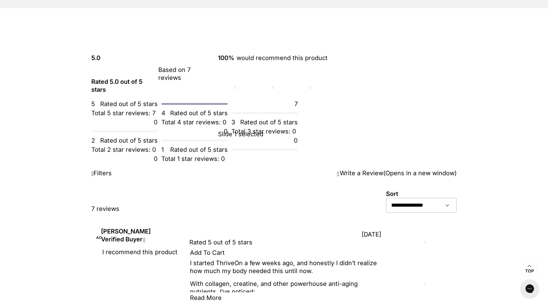 The width and height of the screenshot is (548, 306). What do you see at coordinates (529, 271) in the screenshot?
I see `span: Top` at bounding box center [529, 271].